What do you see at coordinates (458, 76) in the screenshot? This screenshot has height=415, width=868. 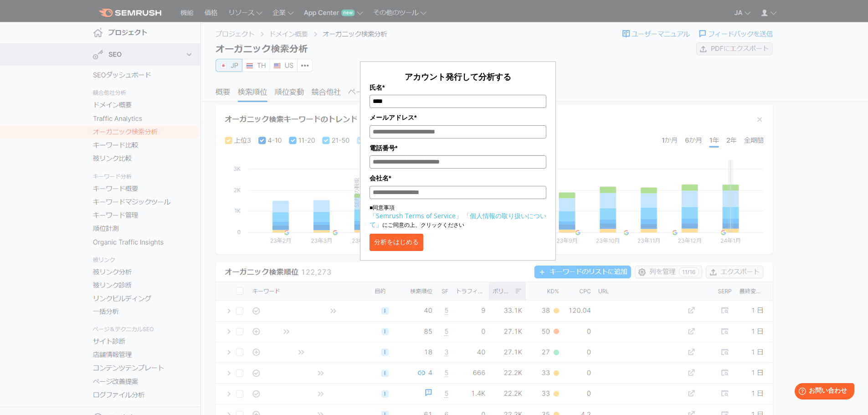 I see `span: アカウント発行して分析する` at bounding box center [458, 76].